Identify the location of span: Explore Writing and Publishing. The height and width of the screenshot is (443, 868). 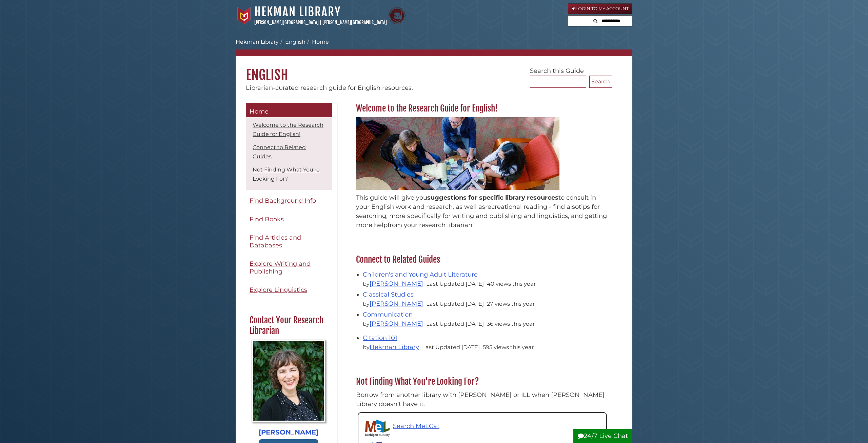
(280, 268).